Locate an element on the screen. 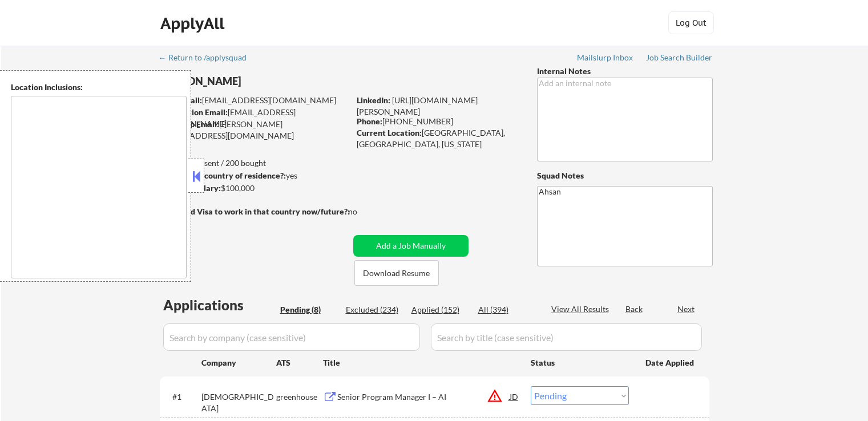 The width and height of the screenshot is (868, 421). div: greenhouse is located at coordinates (300, 397).